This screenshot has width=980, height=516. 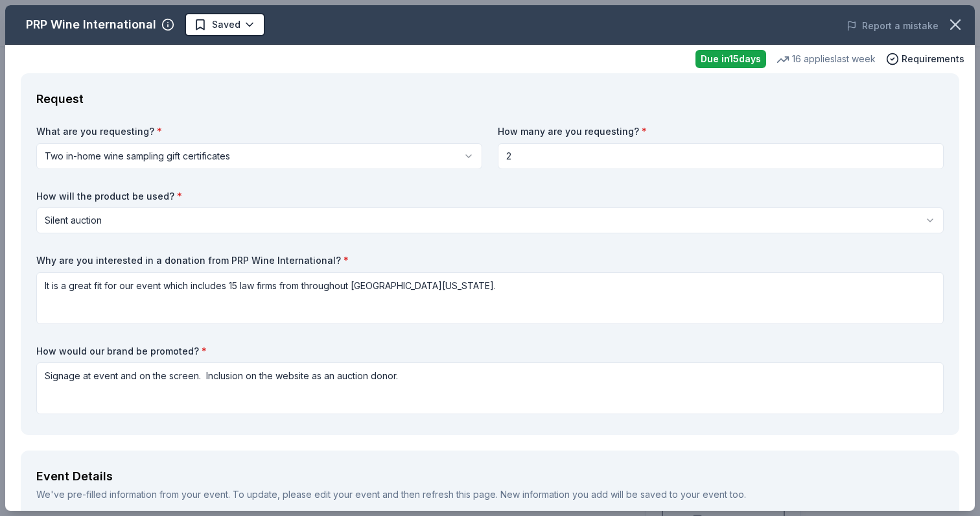 I want to click on button: Report a mistake, so click(x=893, y=26).